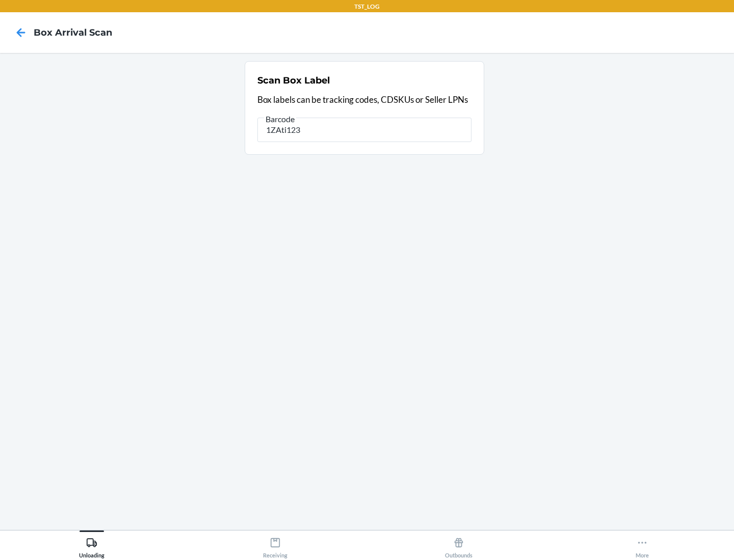  I want to click on div: Outbounds, so click(459, 546).